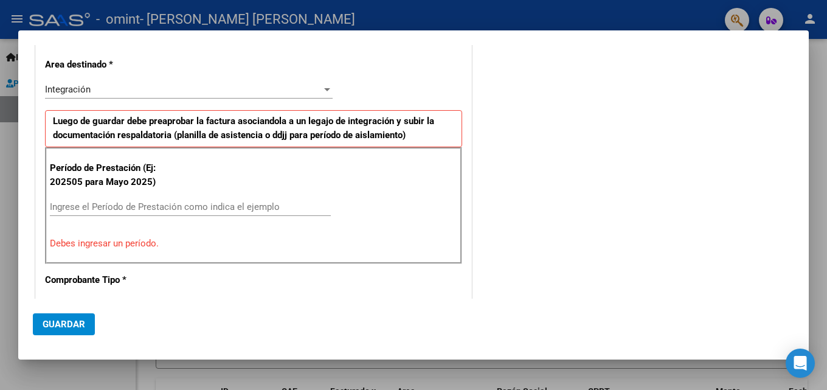 This screenshot has height=390, width=827. I want to click on div: Open Intercom Messenger, so click(801, 363).